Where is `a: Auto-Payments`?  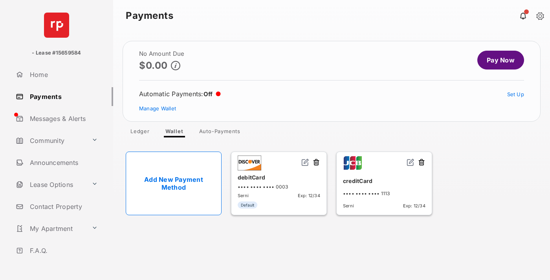 a: Auto-Payments is located at coordinates (220, 133).